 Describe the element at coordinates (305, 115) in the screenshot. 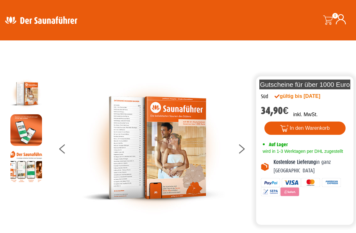

I see `p: inkl. MwSt.` at that location.